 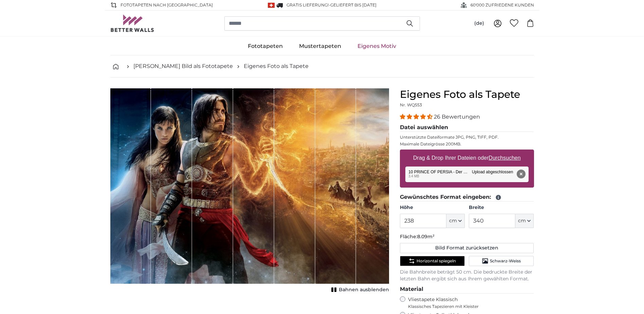 I want to click on p: Die Bahnbreite beträgt 50 cm. Die bedruckte Breite der letzten Bahn ergibt sich aus Ihrem gewählt..., so click(x=467, y=275).